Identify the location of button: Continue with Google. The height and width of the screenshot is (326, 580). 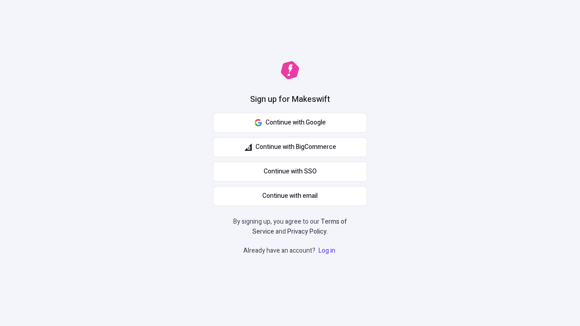
(290, 123).